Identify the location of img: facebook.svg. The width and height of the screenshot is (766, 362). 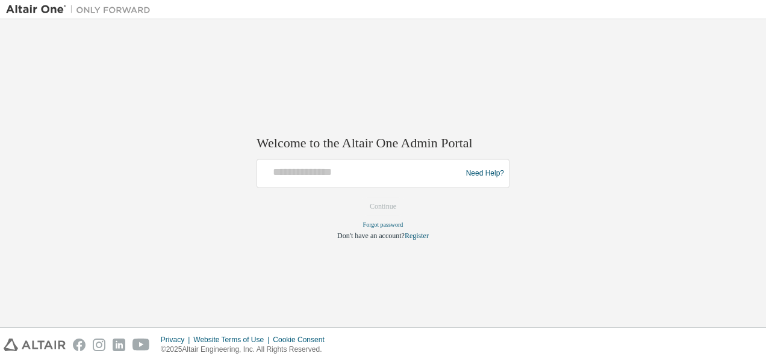
(79, 345).